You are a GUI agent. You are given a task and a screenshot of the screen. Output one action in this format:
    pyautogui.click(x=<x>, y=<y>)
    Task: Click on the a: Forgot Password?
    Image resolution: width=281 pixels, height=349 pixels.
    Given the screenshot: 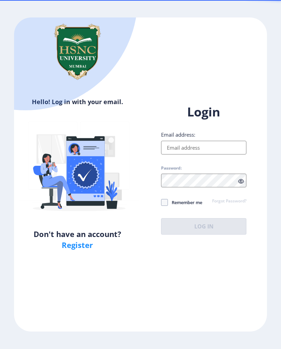 What is the action you would take?
    pyautogui.click(x=229, y=201)
    